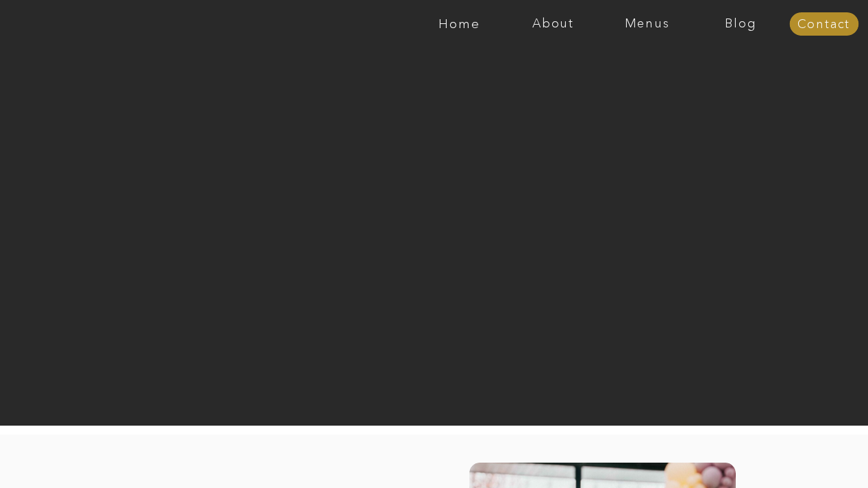 This screenshot has width=868, height=488. I want to click on a: Menus, so click(646, 24).